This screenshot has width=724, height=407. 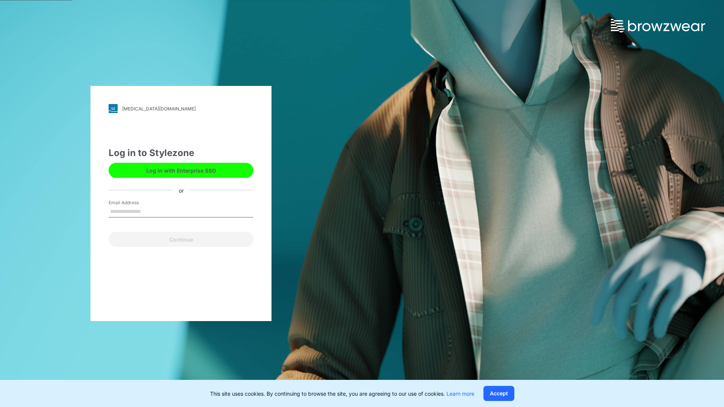 I want to click on p: This site uses cookies. By continuing to browse the site, you are agreeing to our use of cookies., so click(x=342, y=394).